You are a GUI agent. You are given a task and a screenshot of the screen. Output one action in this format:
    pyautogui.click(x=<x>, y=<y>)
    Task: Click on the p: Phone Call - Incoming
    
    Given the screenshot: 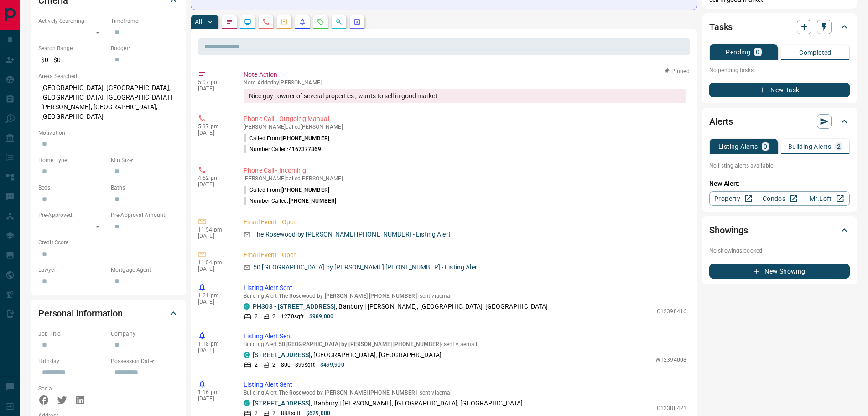 What is the action you would take?
    pyautogui.click(x=465, y=170)
    